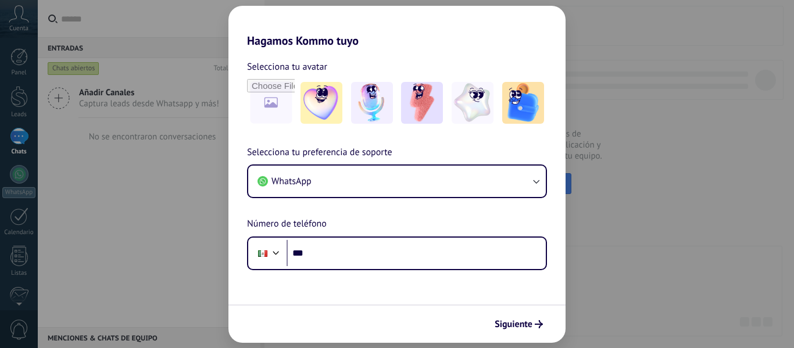 This screenshot has height=348, width=794. What do you see at coordinates (263, 253) in the screenshot?
I see `div: Mexico: + 52` at bounding box center [263, 253].